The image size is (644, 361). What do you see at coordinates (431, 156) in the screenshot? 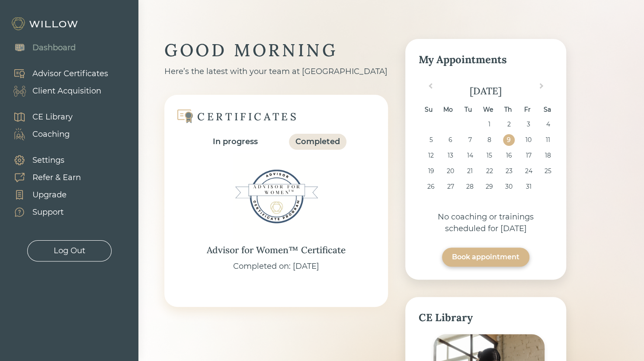
I see `div: Choose Sunday, October 12th, 2025` at bounding box center [431, 156].